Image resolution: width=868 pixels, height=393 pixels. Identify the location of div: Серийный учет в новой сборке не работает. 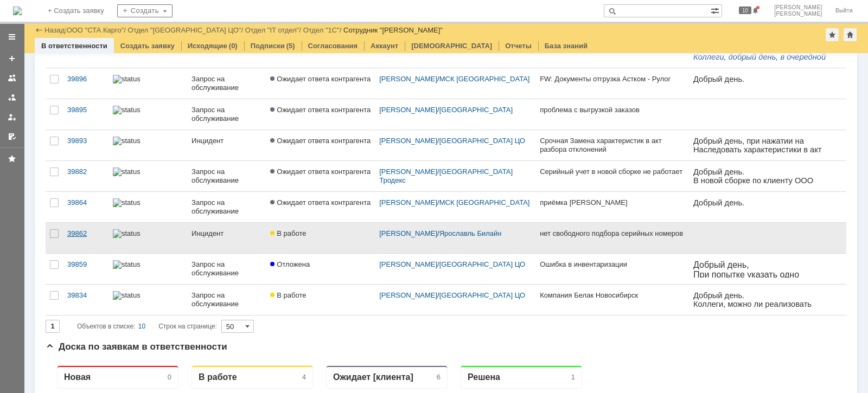
(341, 202).